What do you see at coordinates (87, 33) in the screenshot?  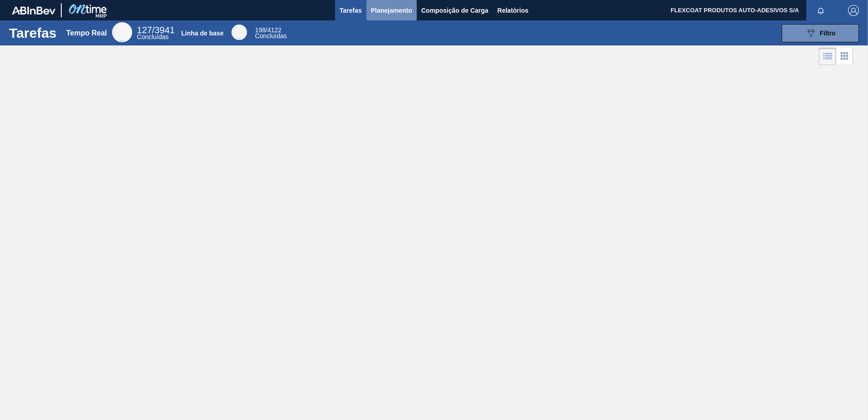 I see `div: Tempo Real` at bounding box center [87, 33].